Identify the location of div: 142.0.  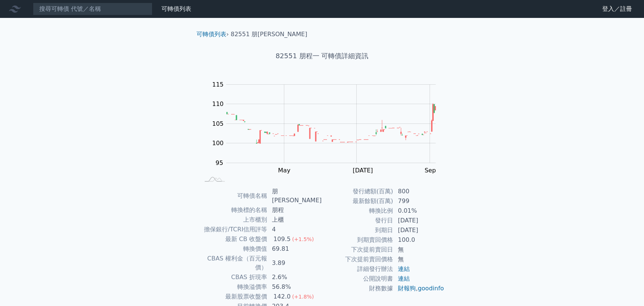
(282, 297).